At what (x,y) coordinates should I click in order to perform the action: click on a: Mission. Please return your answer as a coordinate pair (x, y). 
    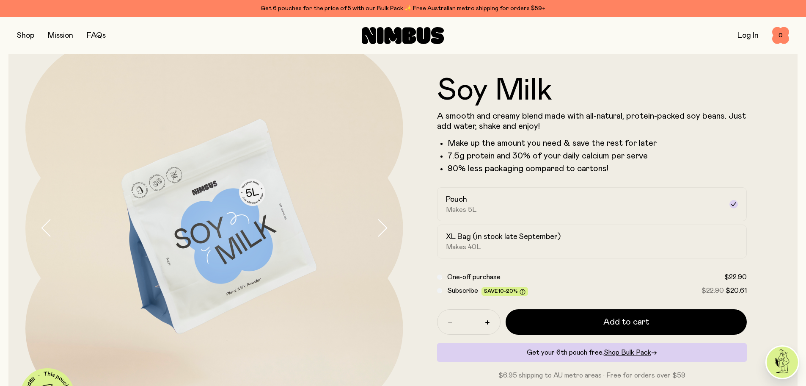
    Looking at the image, I should click on (61, 36).